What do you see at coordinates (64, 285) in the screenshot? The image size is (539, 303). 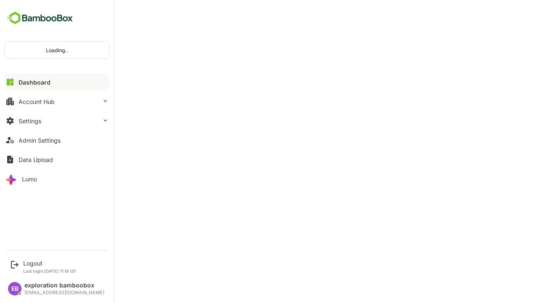 I see `div: exploration bamboobox` at bounding box center [64, 285].